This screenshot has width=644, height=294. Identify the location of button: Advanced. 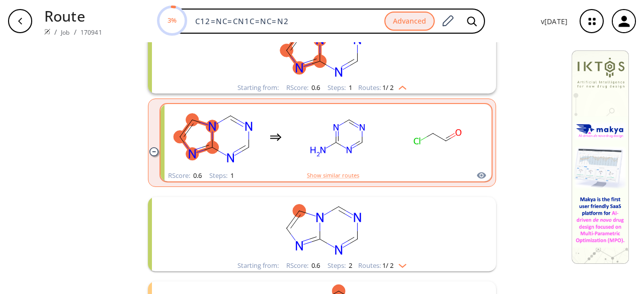
(410, 21).